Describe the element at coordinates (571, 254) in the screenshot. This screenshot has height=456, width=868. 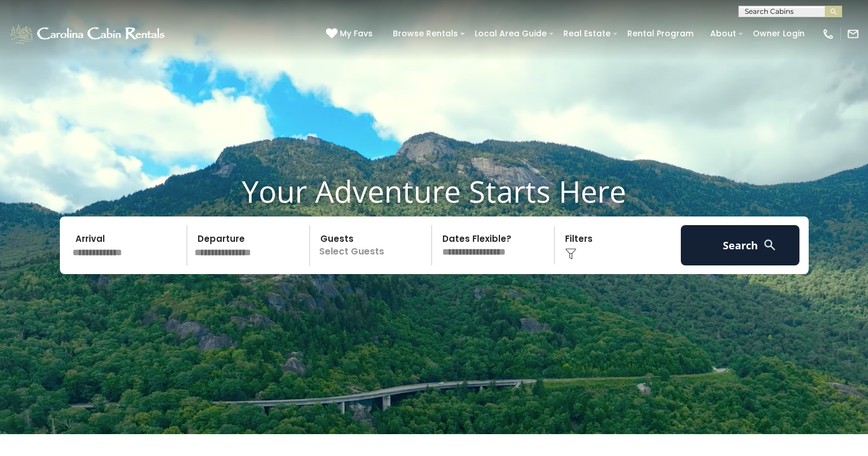
I see `img: filter--v1.png` at that location.